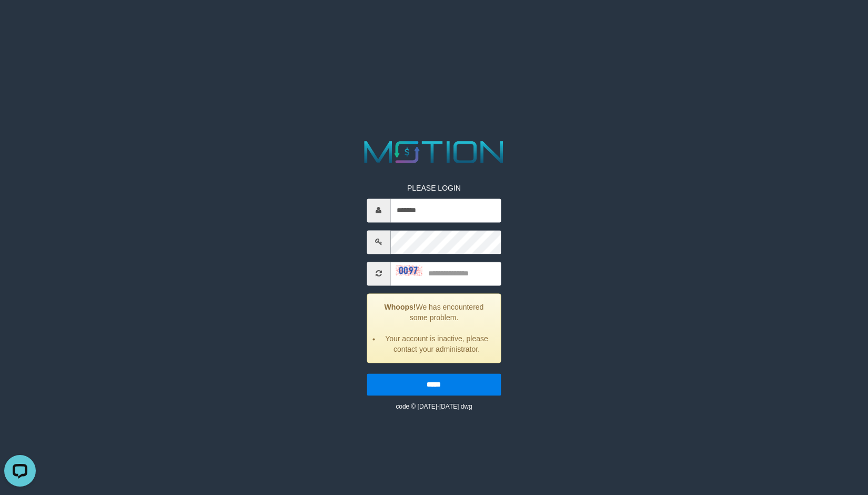 The height and width of the screenshot is (495, 868). Describe the element at coordinates (401, 307) in the screenshot. I see `strong: Whoops!` at that location.